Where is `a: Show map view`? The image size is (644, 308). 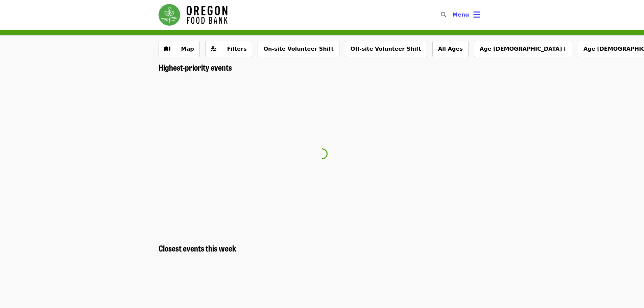 a: Show map view is located at coordinates (179, 49).